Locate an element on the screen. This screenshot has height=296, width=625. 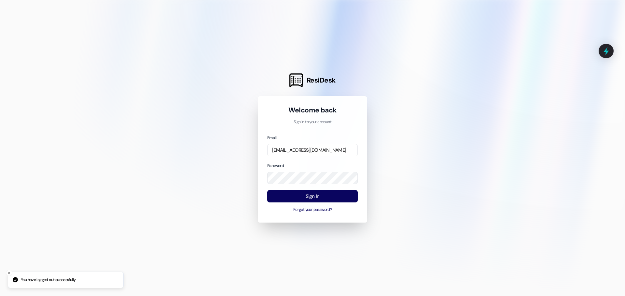
h1: Welcome back is located at coordinates (312, 110).